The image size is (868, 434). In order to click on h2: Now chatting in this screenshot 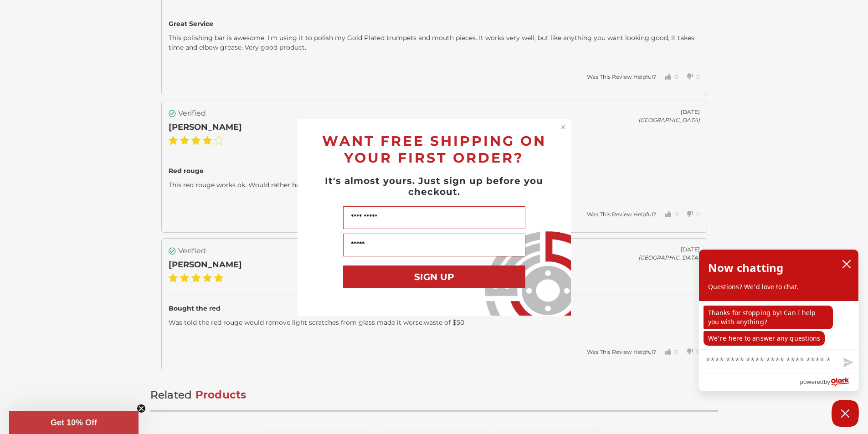, I will do `click(746, 268)`.